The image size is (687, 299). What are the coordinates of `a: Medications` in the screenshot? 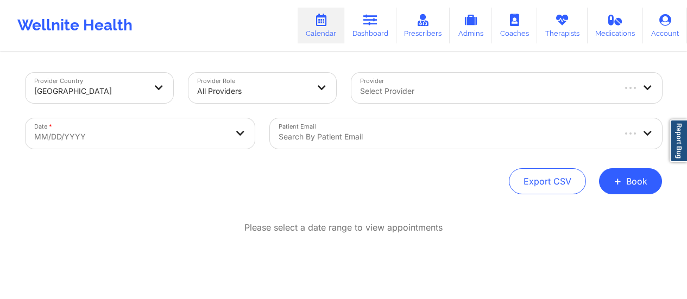 It's located at (616, 26).